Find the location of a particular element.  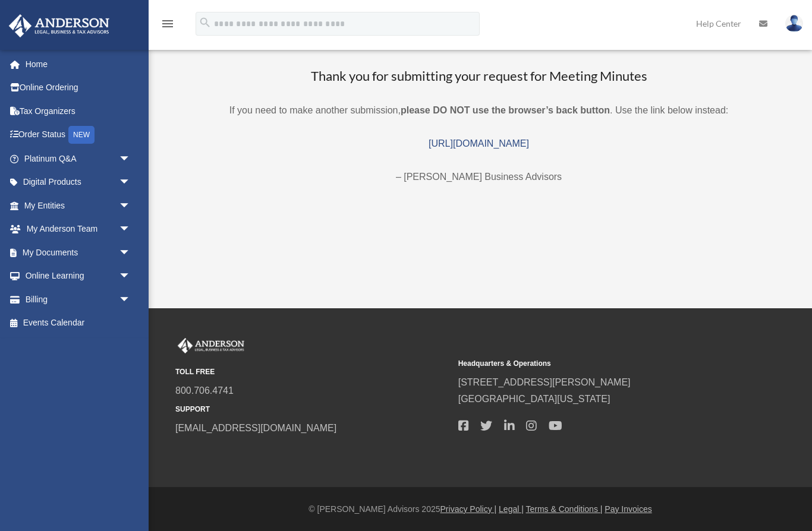

a: My Entitiesarrow_drop_down is located at coordinates (79, 206).